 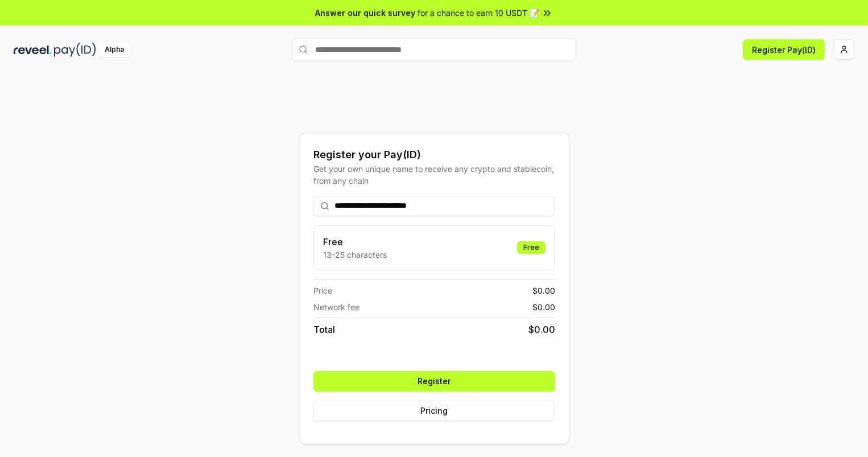 I want to click on span: Network fee, so click(x=336, y=307).